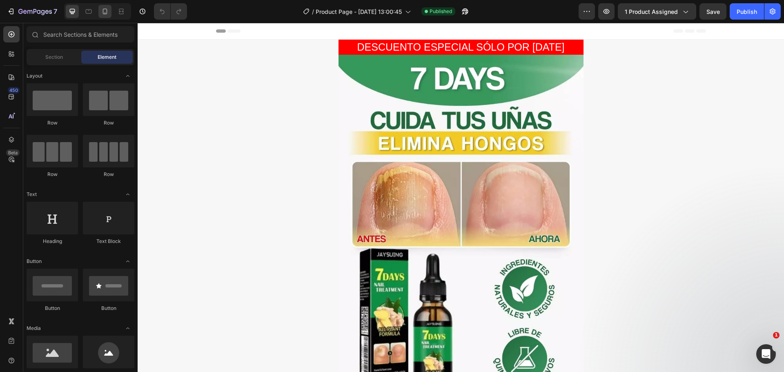 The height and width of the screenshot is (372, 784). Describe the element at coordinates (34, 261) in the screenshot. I see `span: Button` at that location.